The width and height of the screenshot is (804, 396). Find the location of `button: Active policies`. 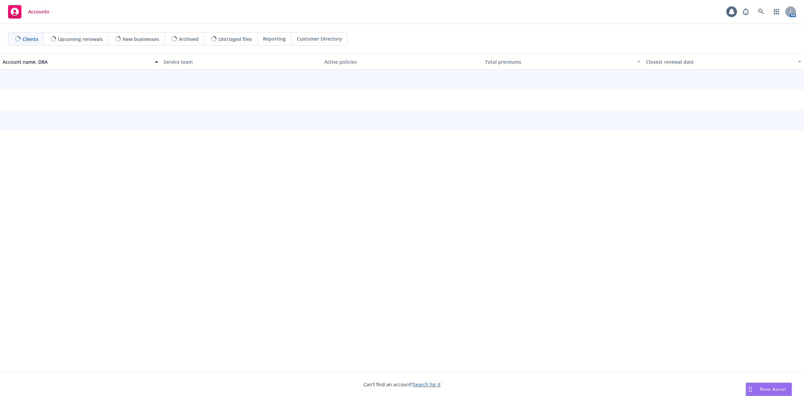

button: Active policies is located at coordinates (402, 62).